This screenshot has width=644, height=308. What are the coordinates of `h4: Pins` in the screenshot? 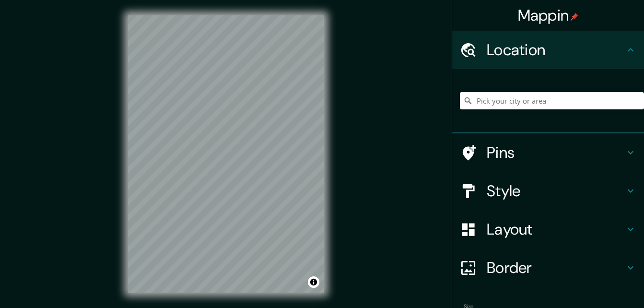 It's located at (556, 152).